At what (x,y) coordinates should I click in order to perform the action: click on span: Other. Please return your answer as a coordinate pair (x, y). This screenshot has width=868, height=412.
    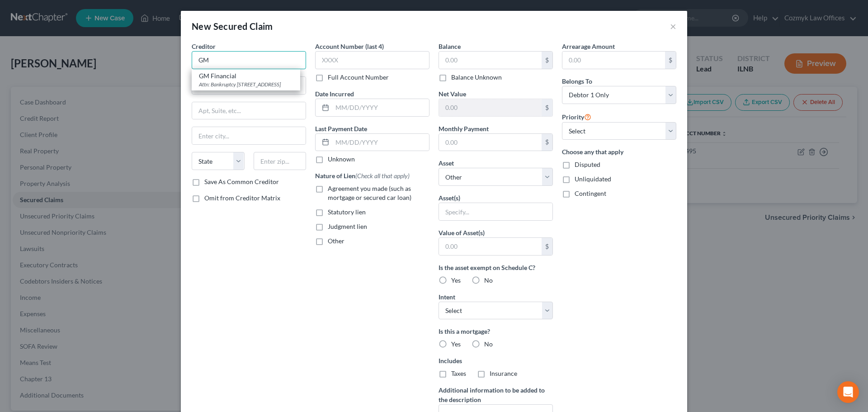
    Looking at the image, I should click on (336, 240).